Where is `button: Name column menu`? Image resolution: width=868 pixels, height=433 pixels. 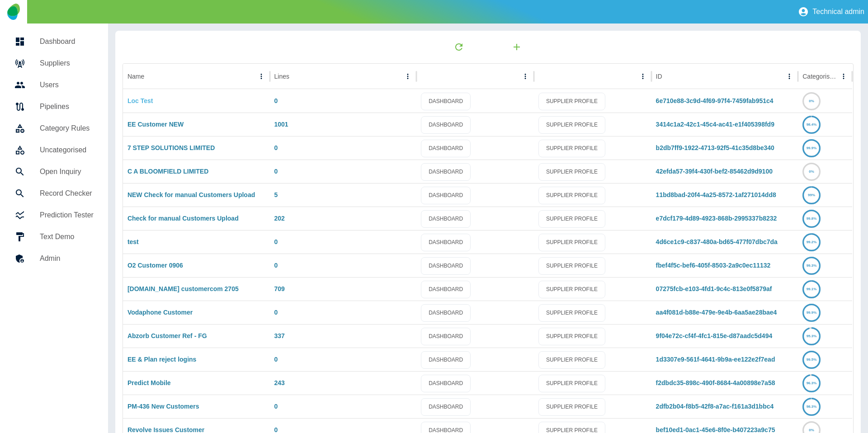 button: Name column menu is located at coordinates (261, 77).